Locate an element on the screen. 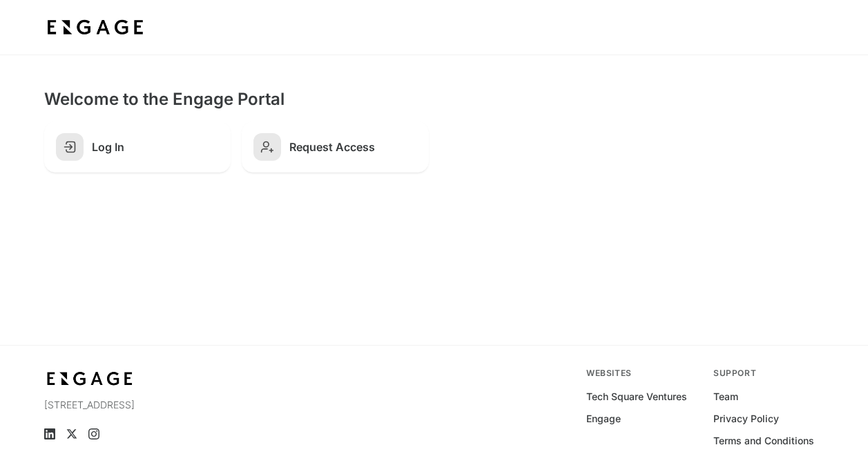 This screenshot has width=868, height=465. a: Engage is located at coordinates (603, 419).